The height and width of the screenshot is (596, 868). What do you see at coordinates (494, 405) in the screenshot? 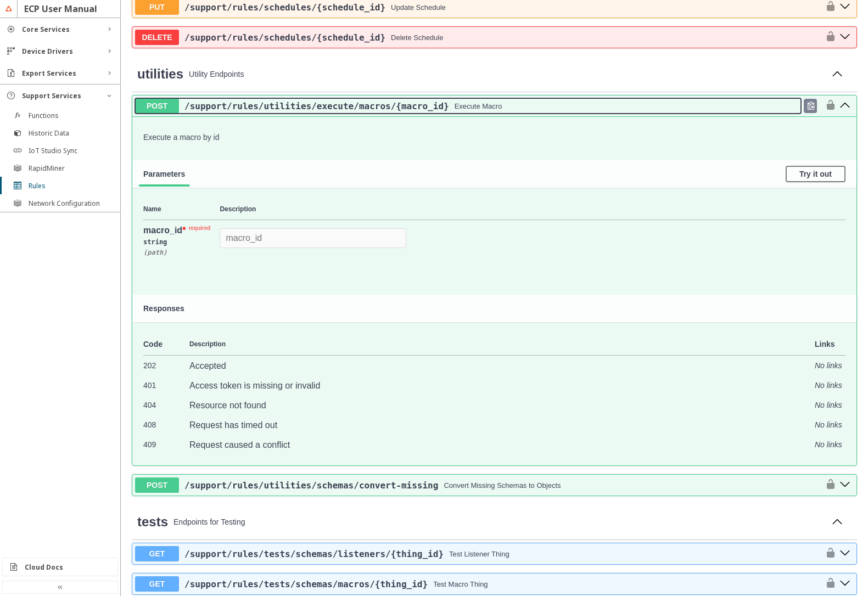
I see `p: Resource not found` at bounding box center [494, 405].